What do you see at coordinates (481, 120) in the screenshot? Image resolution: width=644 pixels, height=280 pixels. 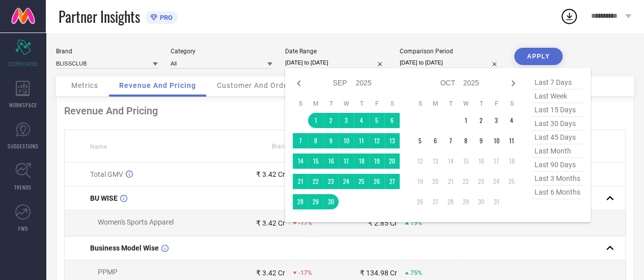 I see `td: Thu Oct 02 2025` at bounding box center [481, 120].